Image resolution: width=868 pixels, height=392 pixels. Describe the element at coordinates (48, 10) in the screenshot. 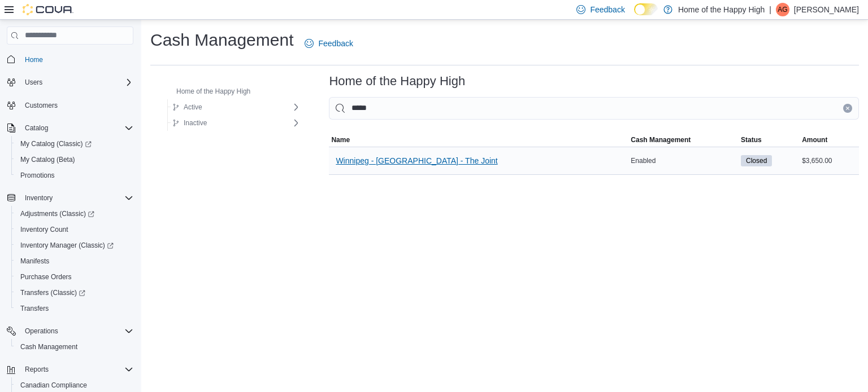

I see `img: Cova` at that location.